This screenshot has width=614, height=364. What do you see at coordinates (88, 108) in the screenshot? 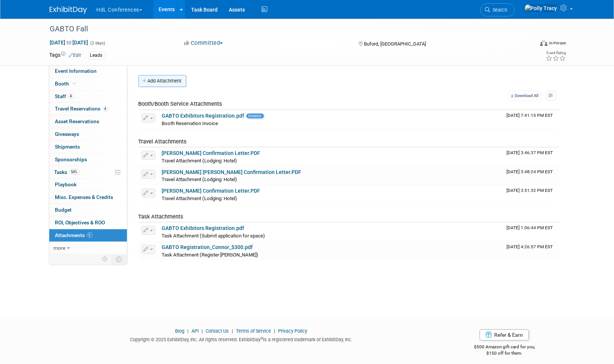
I see `a: Travel Reservations4` at bounding box center [88, 108].